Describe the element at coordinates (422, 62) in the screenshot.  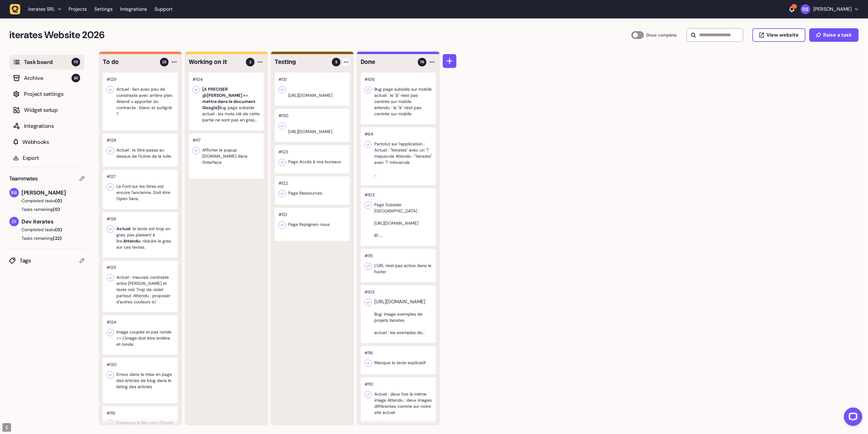
I see `span: 79` at that location.